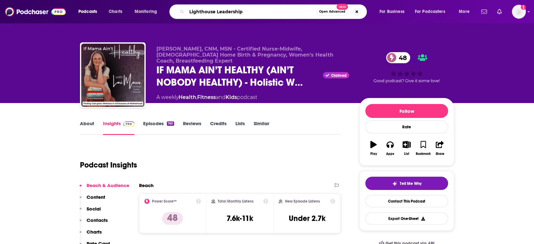  What do you see at coordinates (342, 7) in the screenshot?
I see `span: New` at bounding box center [342, 7].